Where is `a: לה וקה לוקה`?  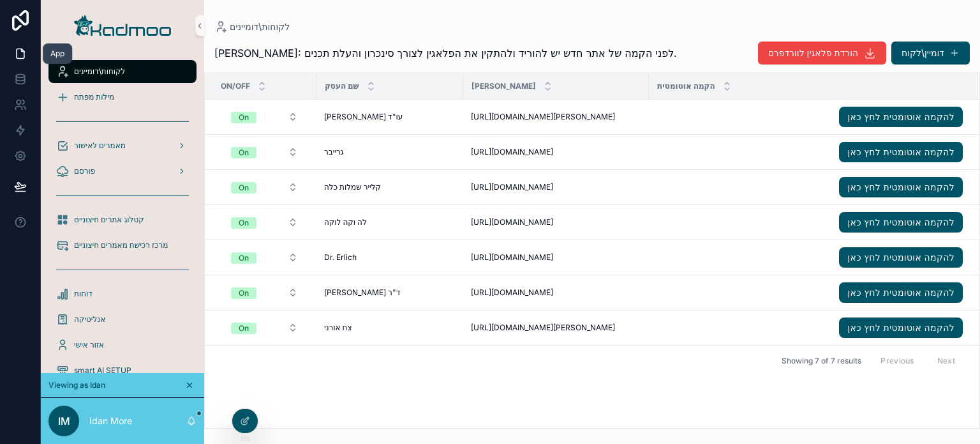
a: לה וקה לוקה is located at coordinates (390, 222).